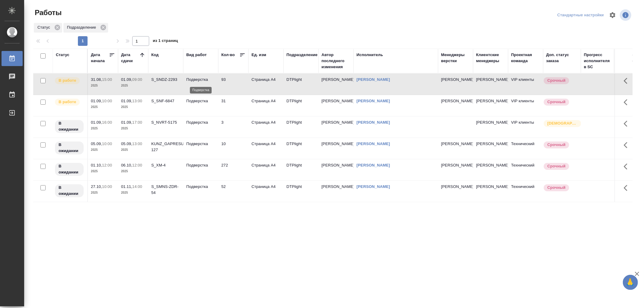  I want to click on p: 14:00, so click(137, 187).